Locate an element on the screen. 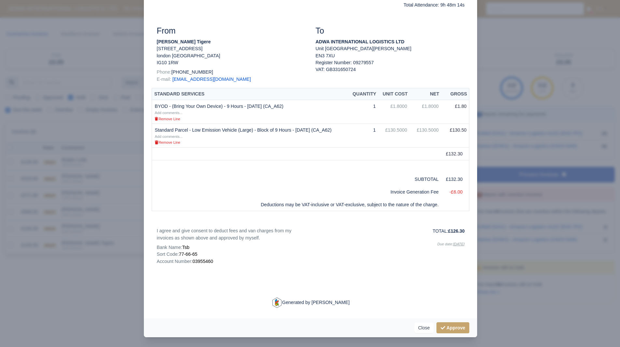 The width and height of the screenshot is (620, 347). td: SUBTOTAL is located at coordinates (425, 179).